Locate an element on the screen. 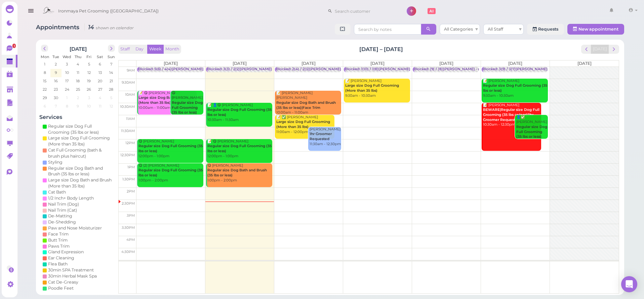 The width and height of the screenshot is (644, 299). span: 11:30am is located at coordinates (128, 131).